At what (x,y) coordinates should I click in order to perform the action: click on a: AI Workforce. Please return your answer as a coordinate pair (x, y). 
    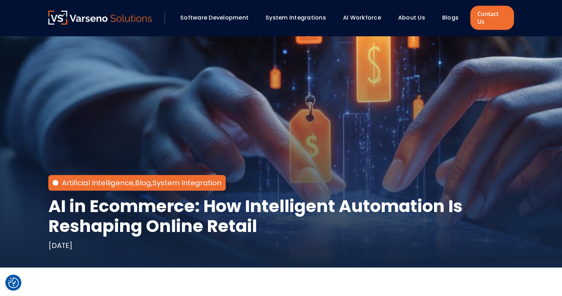
    Looking at the image, I should click on (362, 17).